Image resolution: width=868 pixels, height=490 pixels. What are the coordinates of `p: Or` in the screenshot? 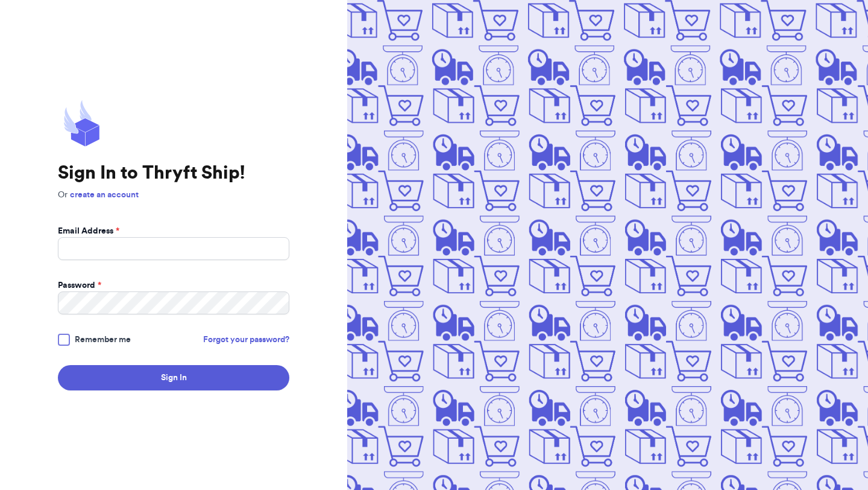 It's located at (173, 195).